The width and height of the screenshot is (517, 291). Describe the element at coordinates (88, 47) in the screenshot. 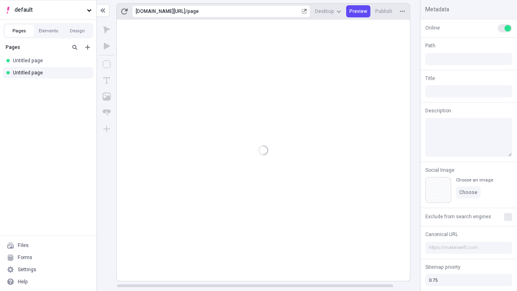

I see `button: Add new` at that location.